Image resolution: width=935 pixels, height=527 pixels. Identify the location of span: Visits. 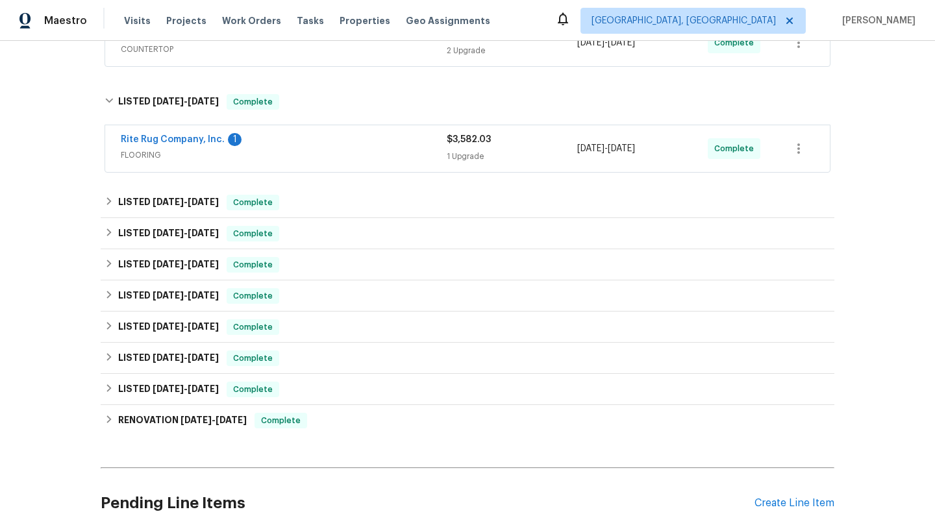
(137, 21).